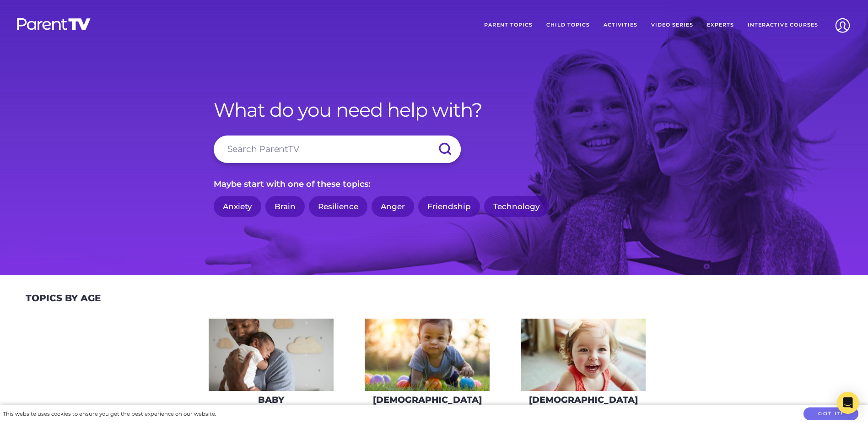 The height and width of the screenshot is (423, 868). What do you see at coordinates (428, 355) in the screenshot?
I see `img: iStock-620709410-275x160.jpg` at bounding box center [428, 355].